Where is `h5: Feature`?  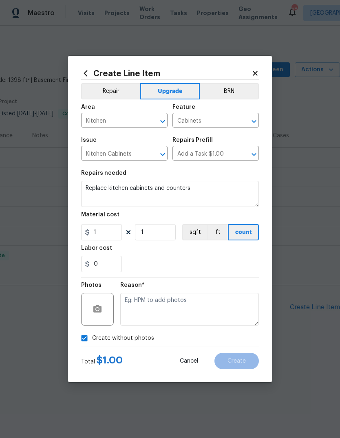 h5: Feature is located at coordinates (184, 107).